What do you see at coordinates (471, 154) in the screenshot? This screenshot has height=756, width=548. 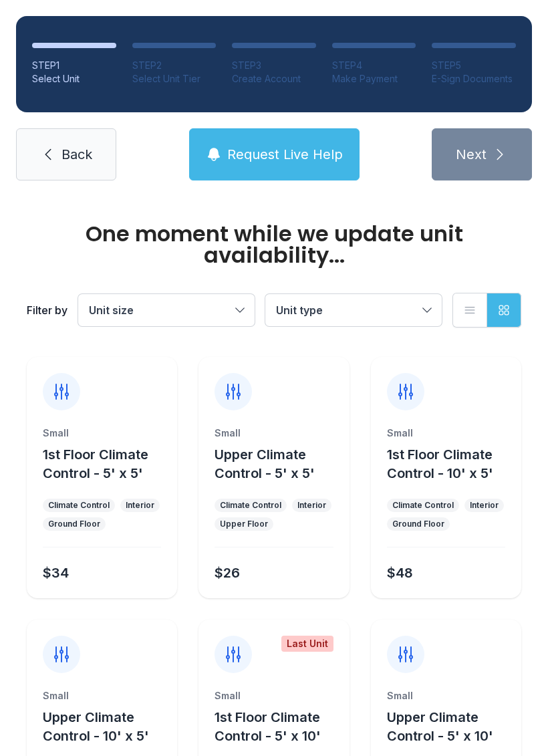 I see `span: Next` at bounding box center [471, 154].